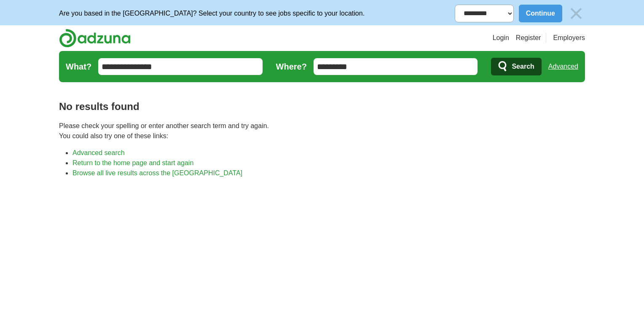 Image resolution: width=644 pixels, height=311 pixels. I want to click on h1: No results found, so click(322, 107).